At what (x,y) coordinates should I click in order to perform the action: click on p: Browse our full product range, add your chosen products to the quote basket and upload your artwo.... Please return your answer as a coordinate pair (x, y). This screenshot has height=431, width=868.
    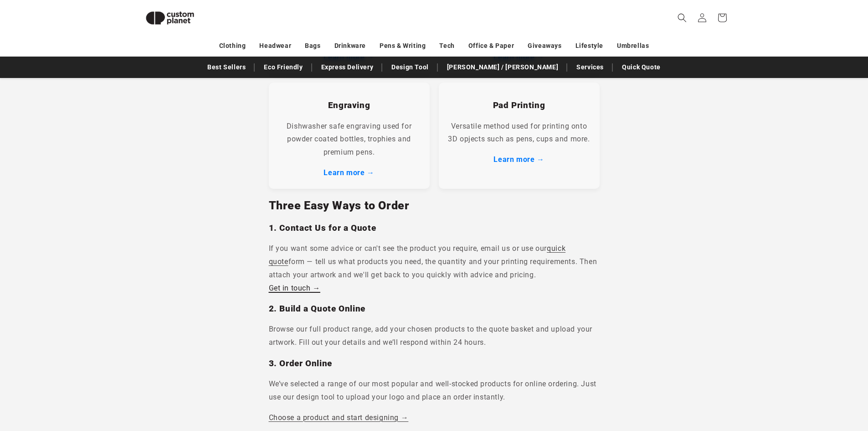
    Looking at the image, I should click on (434, 336).